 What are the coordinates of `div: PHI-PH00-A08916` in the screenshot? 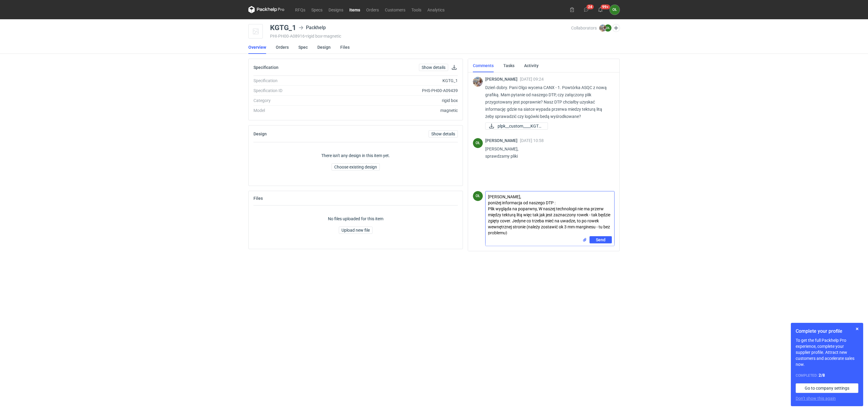 It's located at (420, 36).